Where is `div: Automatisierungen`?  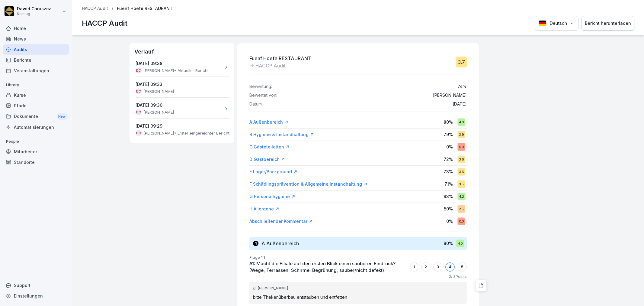
div: Automatisierungen is located at coordinates (36, 127).